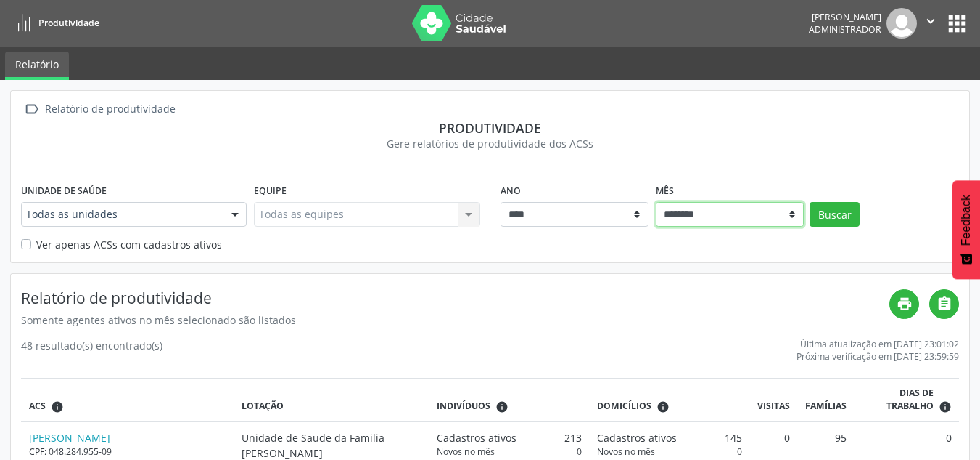 Image resolution: width=980 pixels, height=460 pixels. Describe the element at coordinates (129, 244) in the screenshot. I see `label: Ver apenas ACSs com cadastros ativos` at that location.